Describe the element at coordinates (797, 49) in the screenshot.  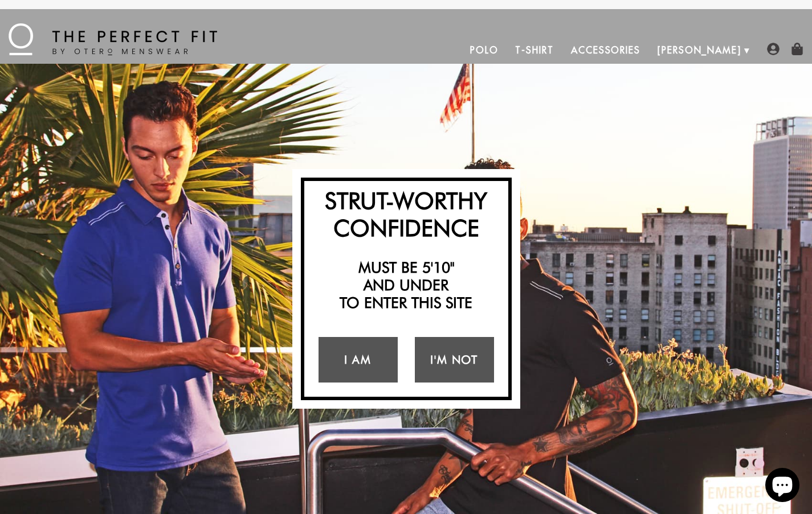
I see `img: shopping-bag-icon.png` at that location.